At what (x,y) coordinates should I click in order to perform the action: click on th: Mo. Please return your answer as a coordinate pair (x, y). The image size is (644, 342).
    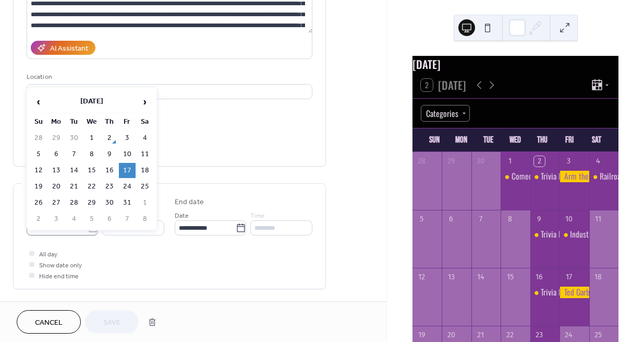
    Looking at the image, I should click on (56, 122).